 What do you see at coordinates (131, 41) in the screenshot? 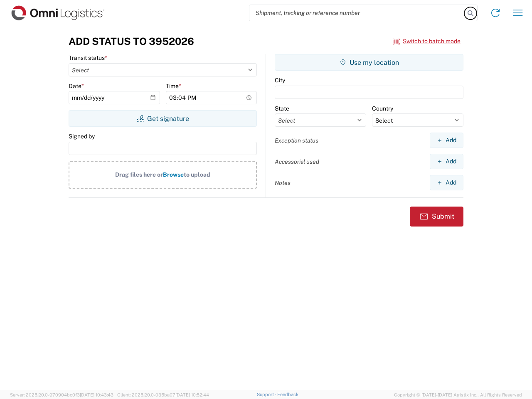
I see `h3: Add Status to 3952026` at bounding box center [131, 41].